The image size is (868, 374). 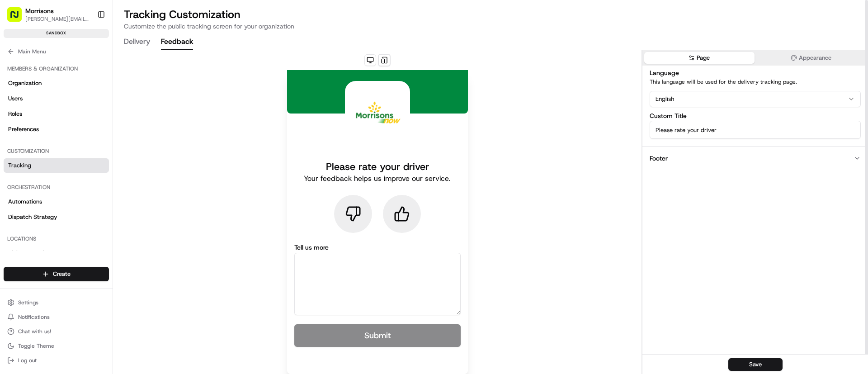 What do you see at coordinates (19, 165) in the screenshot?
I see `span: Tracking` at bounding box center [19, 165].